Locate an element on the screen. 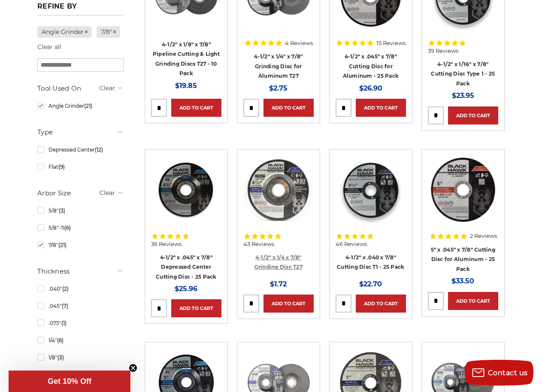  a: 4-1/2" x 1/16" x 7/8" Cutting Disc Type 1 - 25 Pack is located at coordinates (463, 74).